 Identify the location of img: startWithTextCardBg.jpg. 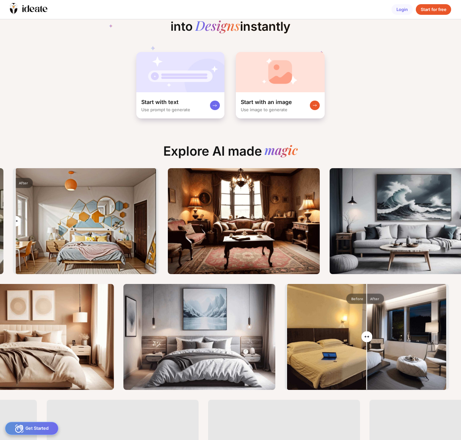
(180, 72).